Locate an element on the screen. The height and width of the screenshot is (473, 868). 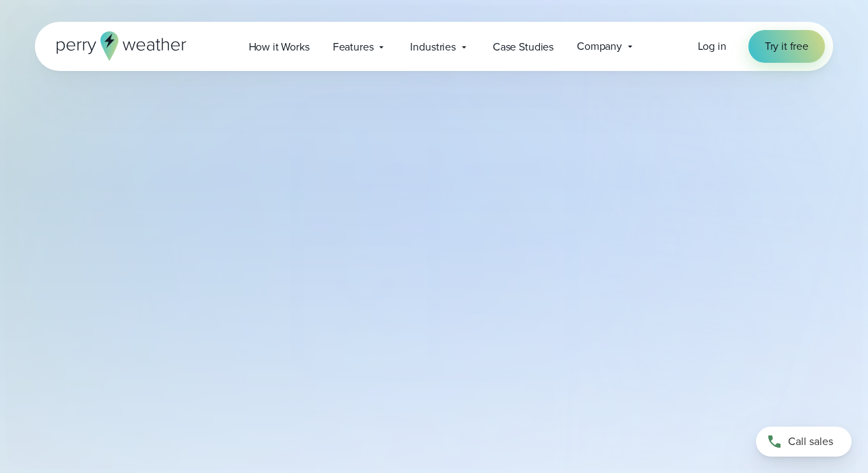
span: Log in is located at coordinates (712, 45).